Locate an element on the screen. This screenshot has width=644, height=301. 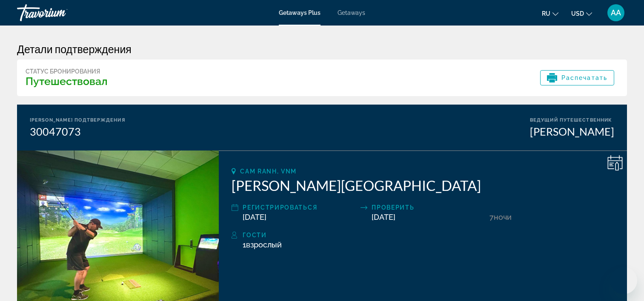
span: Взрослый is located at coordinates (264, 245).